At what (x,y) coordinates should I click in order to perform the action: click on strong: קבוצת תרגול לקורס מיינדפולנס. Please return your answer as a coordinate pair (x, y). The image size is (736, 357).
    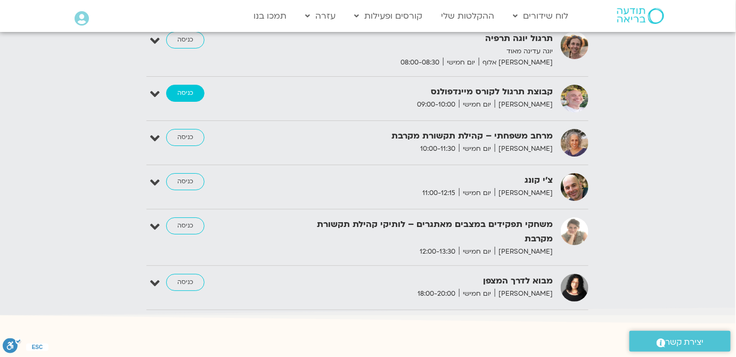
    Looking at the image, I should click on (422, 92).